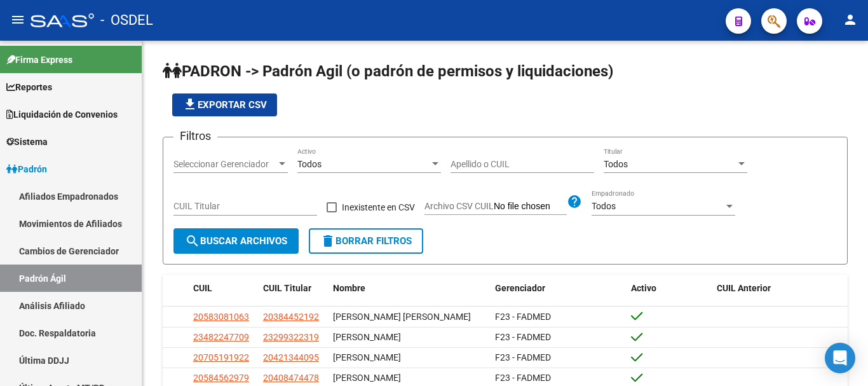  I want to click on span: 23482247709, so click(221, 337).